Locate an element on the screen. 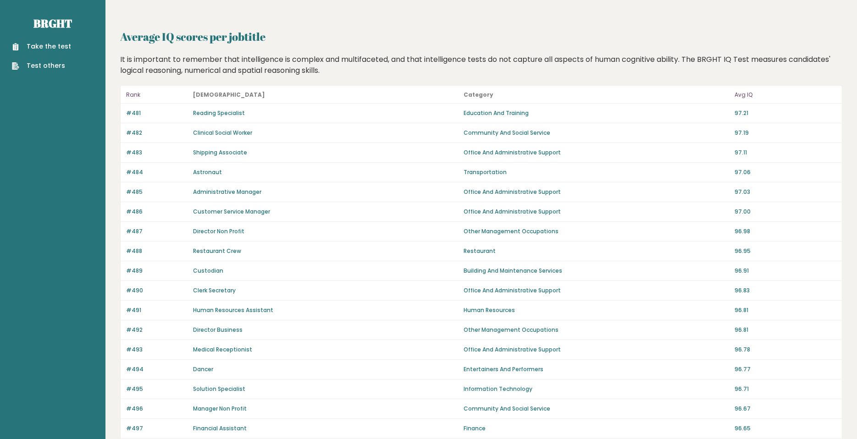 This screenshot has height=439, width=857. b: Category is located at coordinates (478, 94).